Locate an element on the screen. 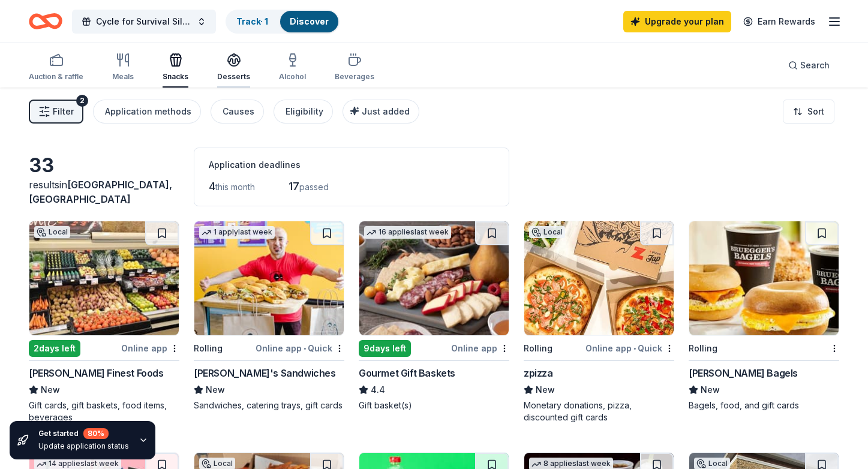 The height and width of the screenshot is (469, 868). div: results is located at coordinates (104, 192).